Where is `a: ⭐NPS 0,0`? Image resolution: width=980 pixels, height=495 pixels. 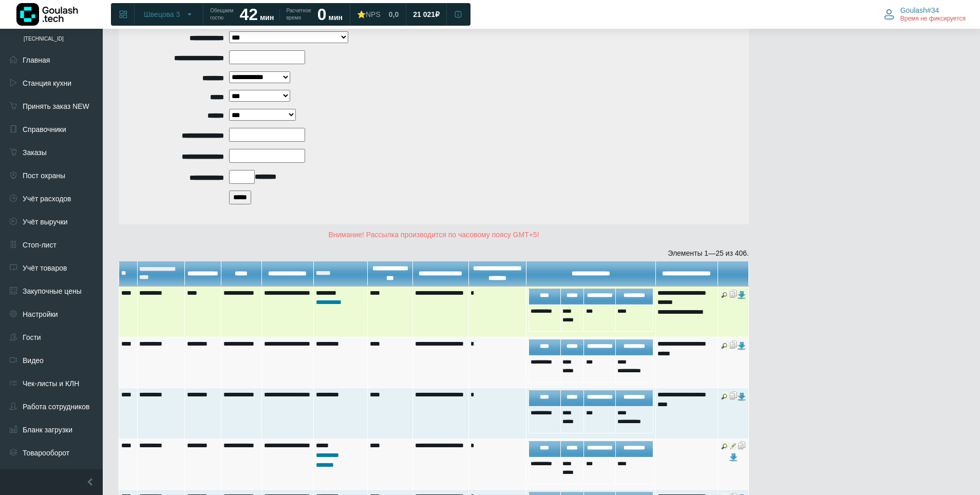 a: ⭐NPS 0,0 is located at coordinates (377, 14).